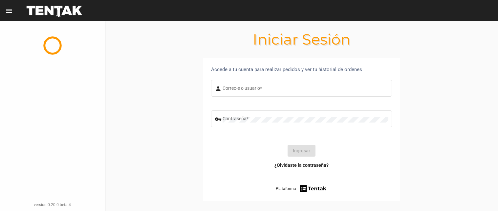 This screenshot has width=498, height=211. Describe the element at coordinates (301, 189) in the screenshot. I see `a: Plataforma` at that location.